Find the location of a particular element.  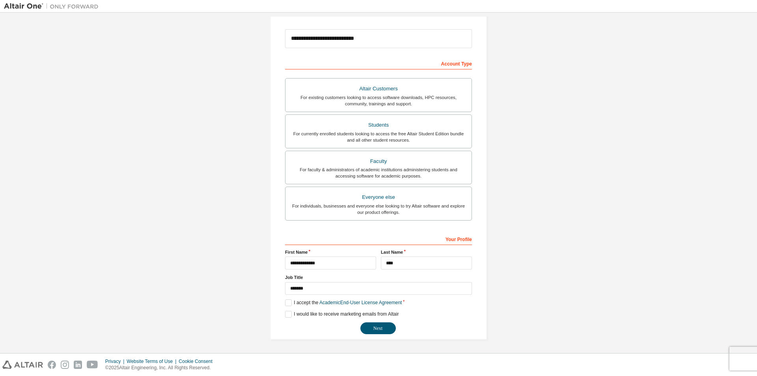

img: instagram.svg is located at coordinates (65, 364).